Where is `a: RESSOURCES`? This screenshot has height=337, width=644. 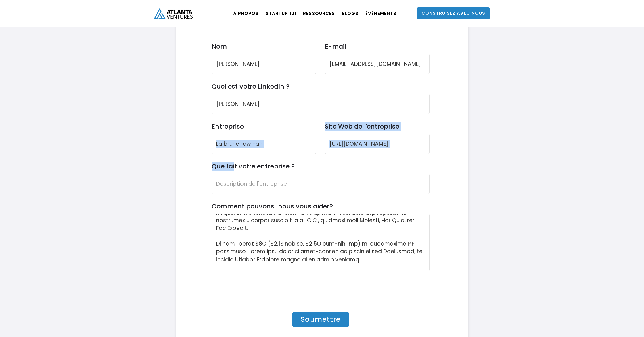 a: RESSOURCES is located at coordinates (319, 13).